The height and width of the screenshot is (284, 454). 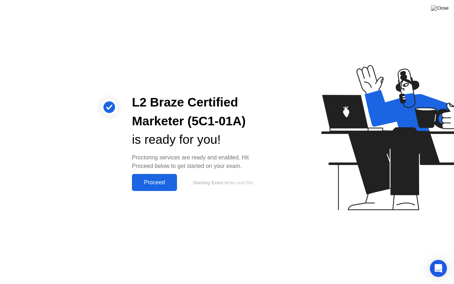 What do you see at coordinates (198, 162) in the screenshot?
I see `div: Proctoring services are ready and enabled. Hit Proceed below to get started on your exam.` at bounding box center [198, 162].